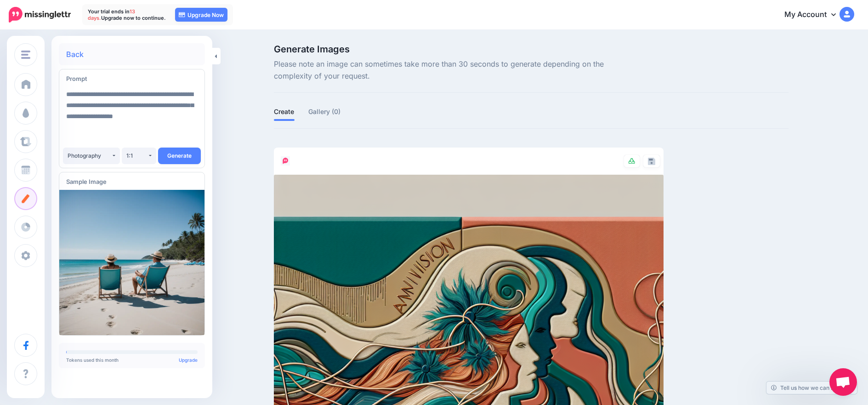 The image size is (868, 405). I want to click on button: Generate, so click(179, 156).